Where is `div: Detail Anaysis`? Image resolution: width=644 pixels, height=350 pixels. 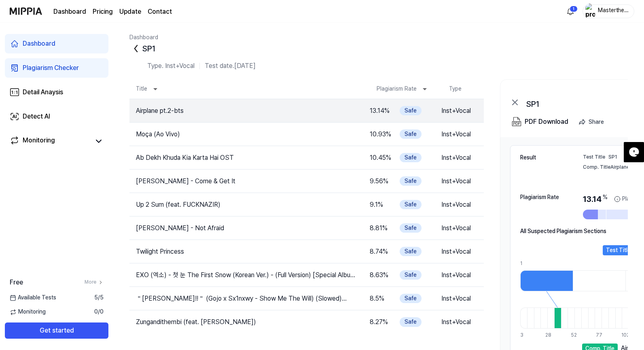 div: Detail Anaysis is located at coordinates (43, 92).